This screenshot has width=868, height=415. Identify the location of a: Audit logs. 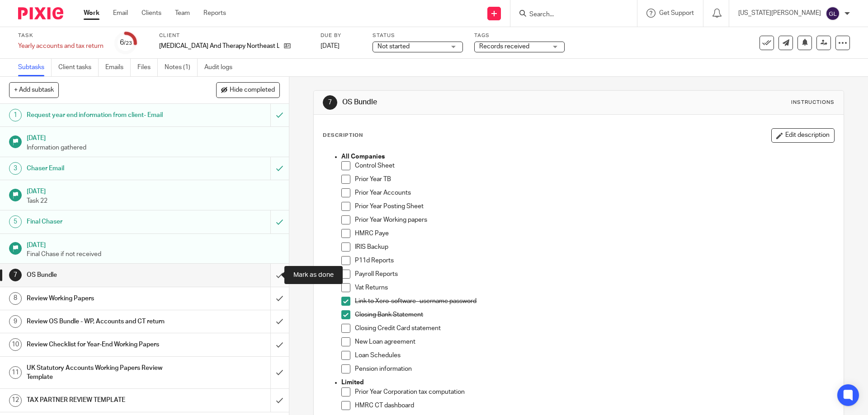
(222, 67).